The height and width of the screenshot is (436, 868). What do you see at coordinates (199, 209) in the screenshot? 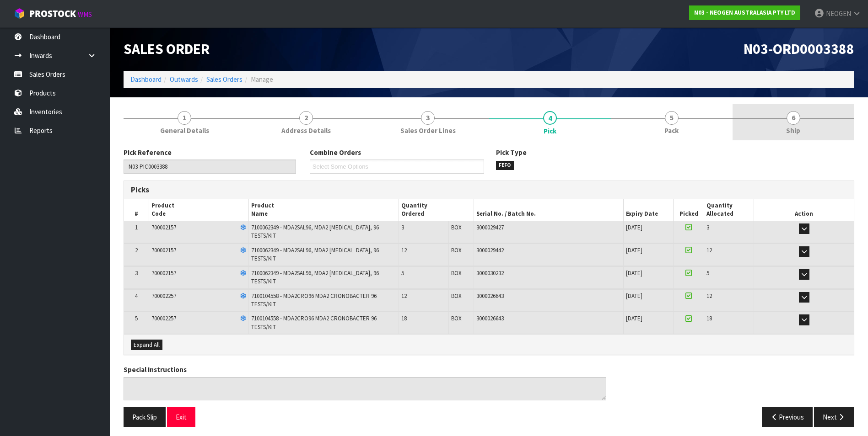
I see `th: Product Code` at bounding box center [199, 209].